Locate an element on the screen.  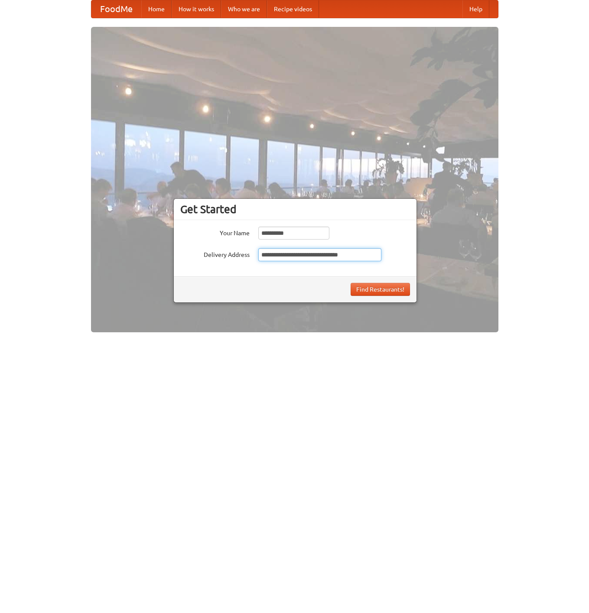
a: Help is located at coordinates (476, 9).